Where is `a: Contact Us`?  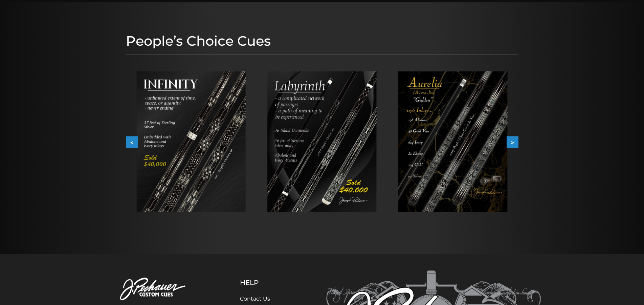
a: Contact Us is located at coordinates (255, 299).